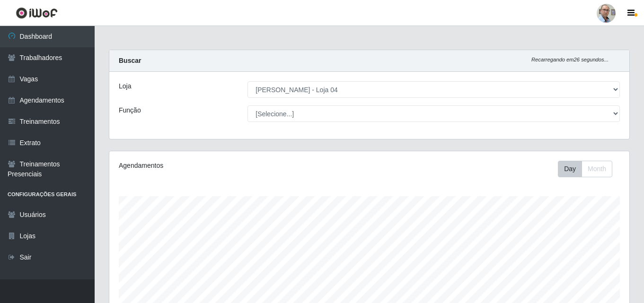 This screenshot has width=644, height=303. I want to click on i: Recarregando em 26 segundos..., so click(570, 60).